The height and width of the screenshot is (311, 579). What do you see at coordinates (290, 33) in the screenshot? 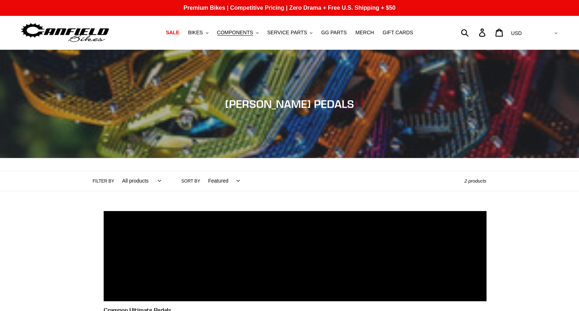
I see `button: SERVICE PARTS` at bounding box center [290, 33].